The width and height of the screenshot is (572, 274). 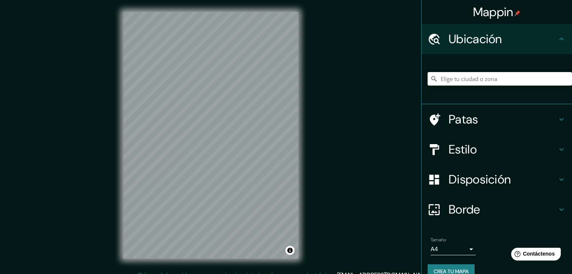 What do you see at coordinates (497, 210) in the screenshot?
I see `div: Borde` at bounding box center [497, 210].